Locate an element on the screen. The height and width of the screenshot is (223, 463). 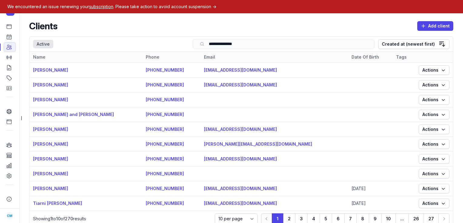
span: 10 is located at coordinates (58, 219).